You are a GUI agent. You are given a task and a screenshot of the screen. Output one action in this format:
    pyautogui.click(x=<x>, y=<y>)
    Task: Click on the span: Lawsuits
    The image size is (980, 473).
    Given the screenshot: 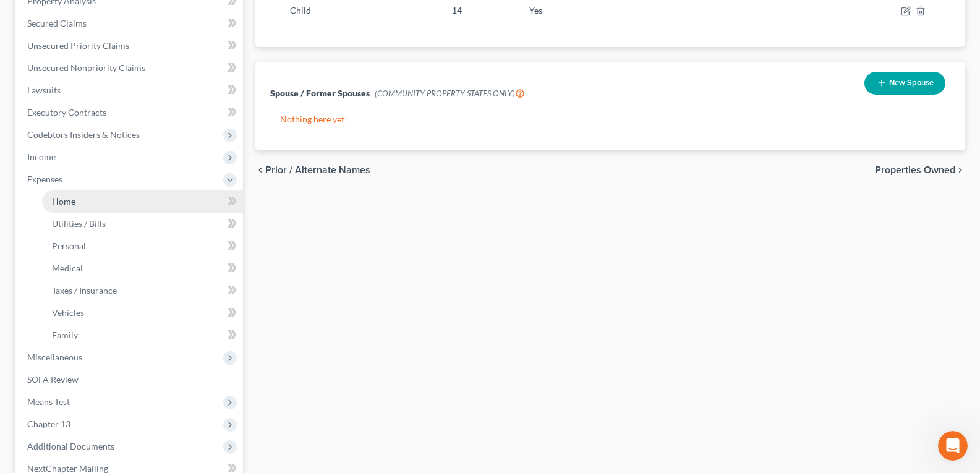 What is the action you would take?
    pyautogui.click(x=44, y=89)
    